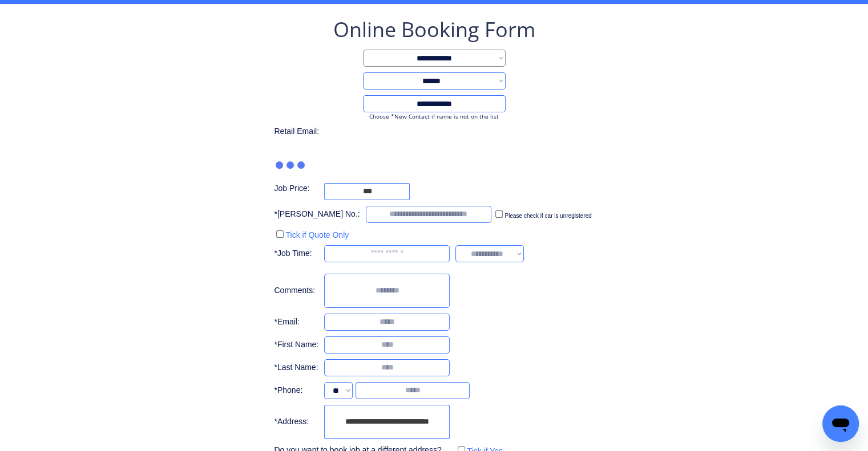  I want to click on label: Please check if car is unregistered, so click(548, 215).